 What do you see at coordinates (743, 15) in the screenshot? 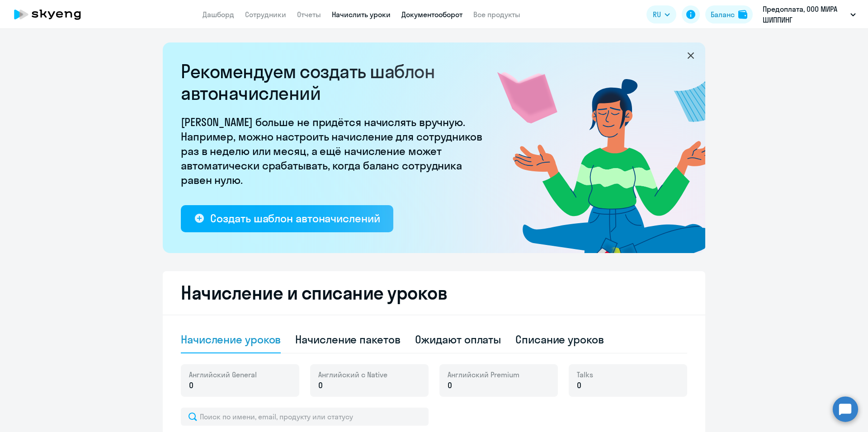
I see `img: balance` at bounding box center [743, 15].